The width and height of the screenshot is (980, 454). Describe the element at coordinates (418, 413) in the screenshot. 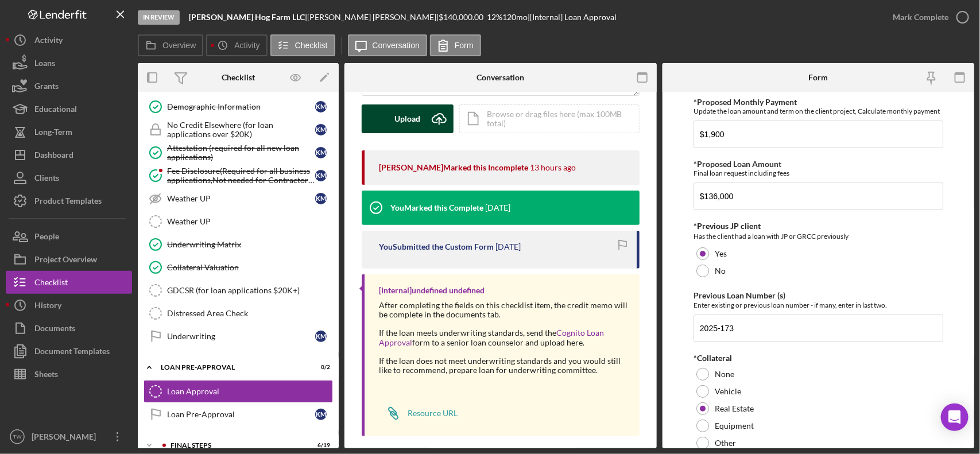

I see `a: Resource URL` at that location.